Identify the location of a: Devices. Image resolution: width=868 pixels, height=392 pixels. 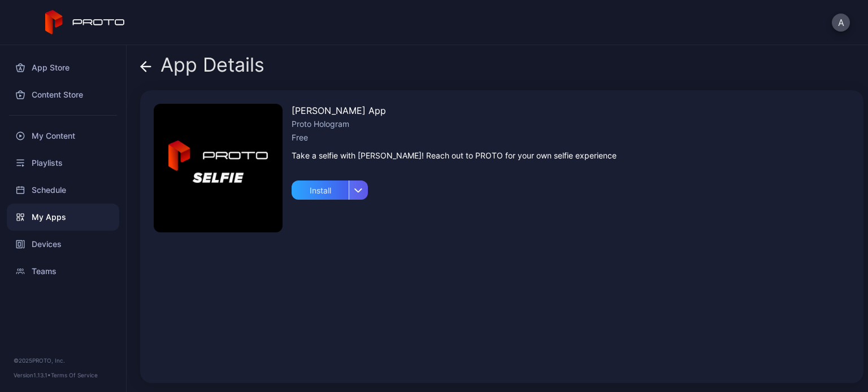
(63, 244).